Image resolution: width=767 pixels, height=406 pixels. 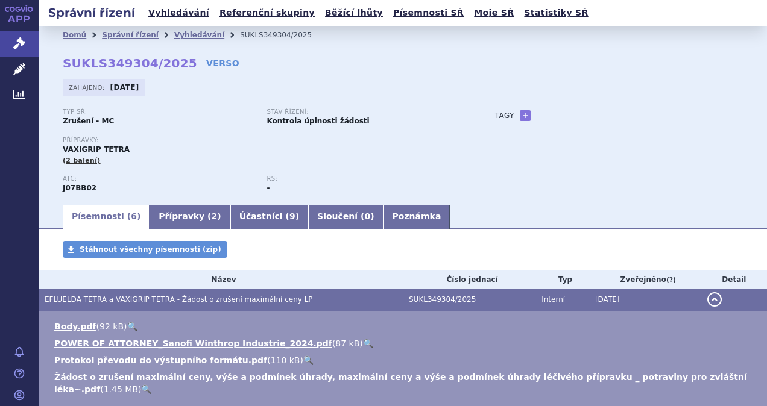 I want to click on a: Statistiky SŘ, so click(x=556, y=13).